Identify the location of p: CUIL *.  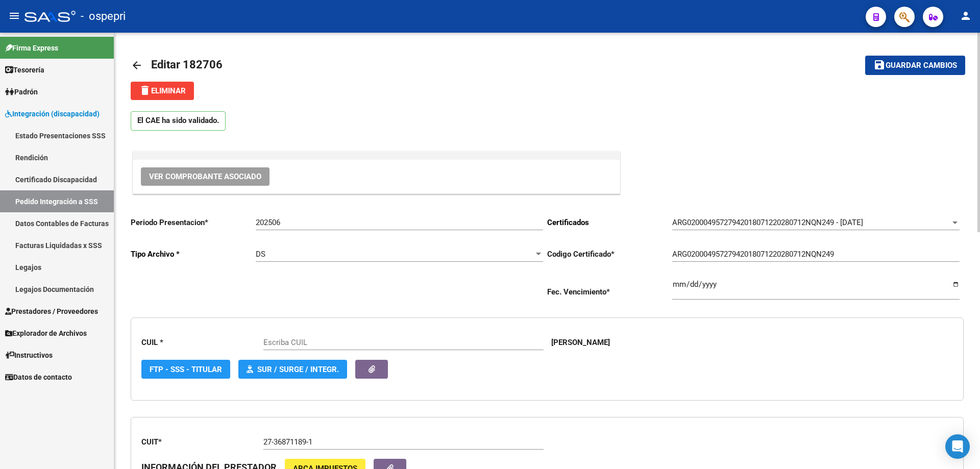
(202, 342).